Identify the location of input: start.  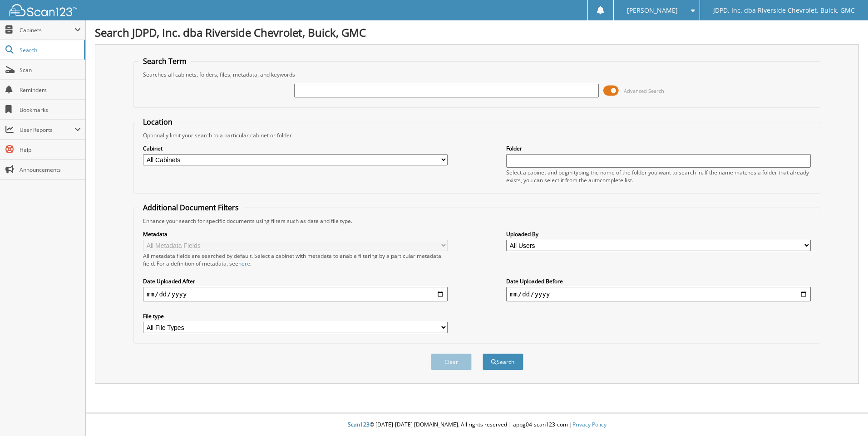
(295, 295).